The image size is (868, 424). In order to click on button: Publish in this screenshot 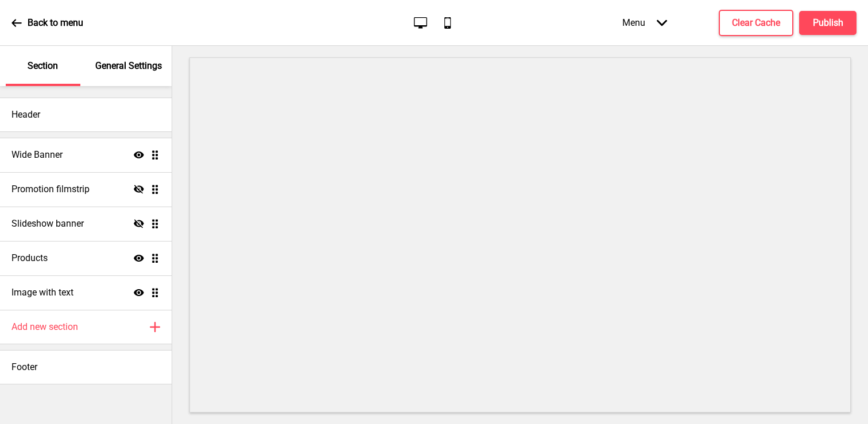, I will do `click(828, 23)`.